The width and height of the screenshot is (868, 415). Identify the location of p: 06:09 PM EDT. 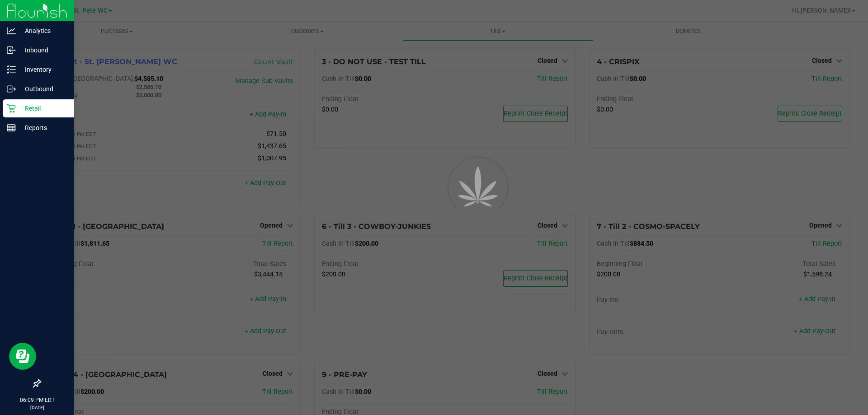
(37, 400).